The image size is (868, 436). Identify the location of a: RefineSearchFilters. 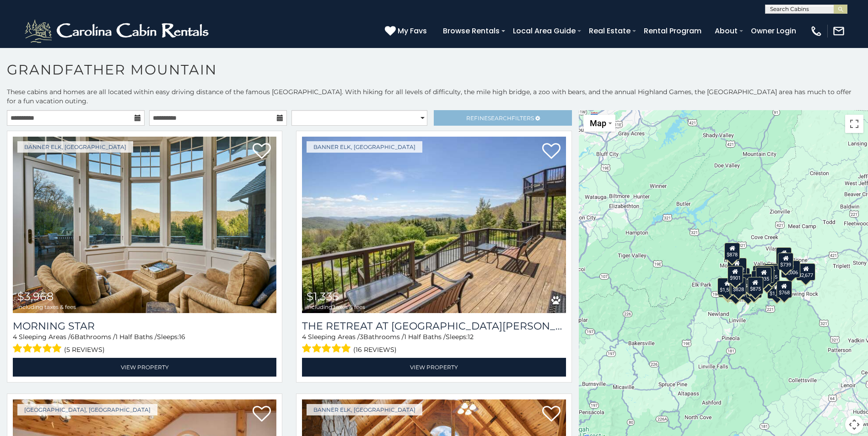
(502, 118).